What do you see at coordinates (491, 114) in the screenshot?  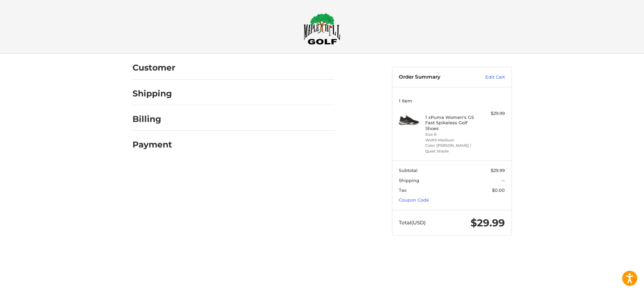 I see `div: $29.99` at bounding box center [491, 114].